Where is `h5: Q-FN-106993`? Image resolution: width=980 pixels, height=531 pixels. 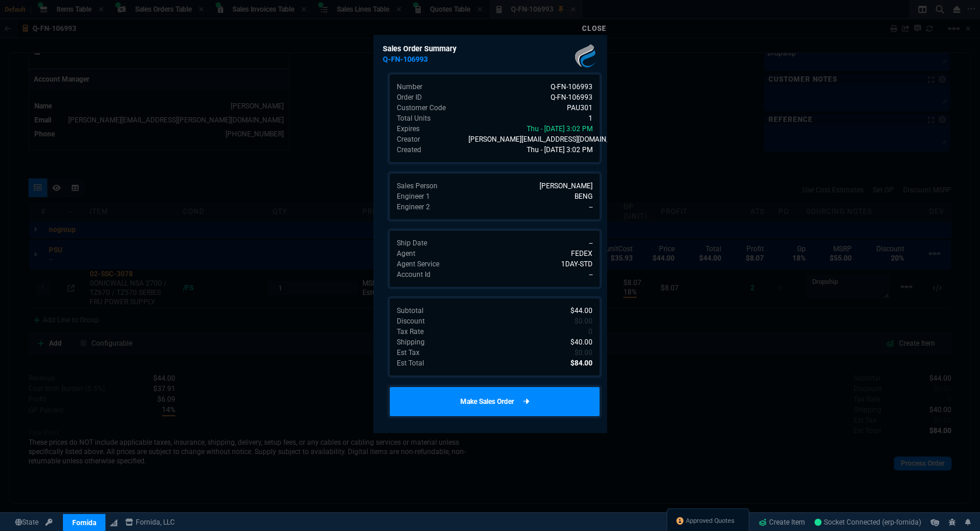
h5: Q-FN-106993 is located at coordinates (490, 59).